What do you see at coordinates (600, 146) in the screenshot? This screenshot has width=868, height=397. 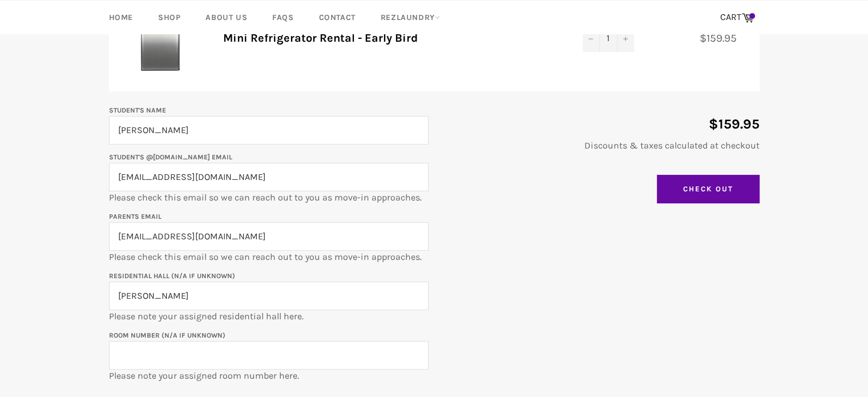 I see `p: Discounts & taxes calculated at checkout` at bounding box center [600, 146].